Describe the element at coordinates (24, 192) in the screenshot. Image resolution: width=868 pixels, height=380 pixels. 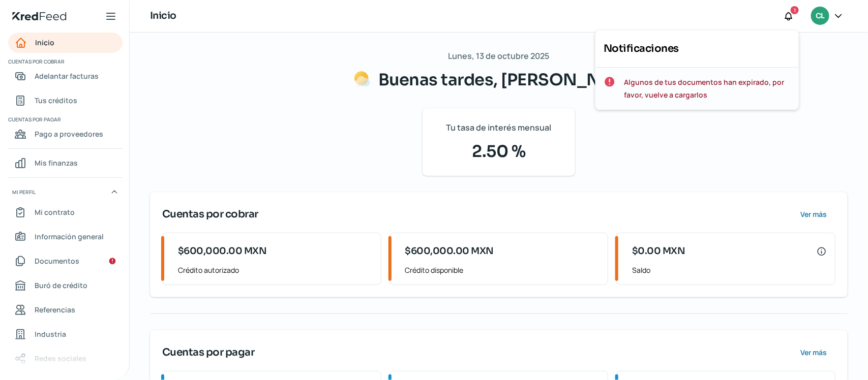
I see `span: Mi perfil` at that location.